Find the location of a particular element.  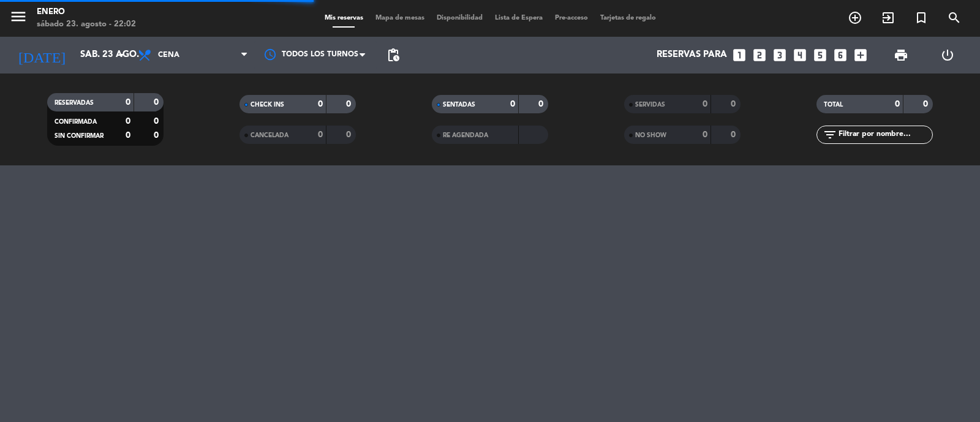

span: Disponibilidad is located at coordinates (460, 17).